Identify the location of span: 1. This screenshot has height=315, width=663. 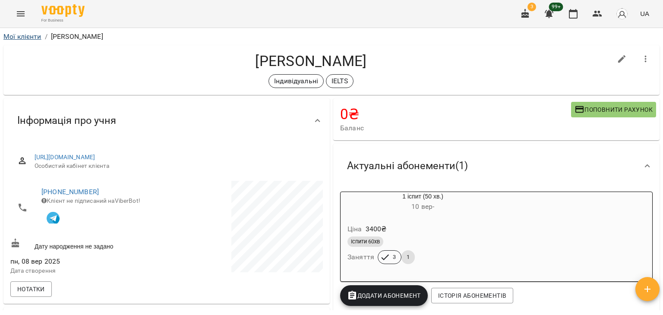
(408, 257).